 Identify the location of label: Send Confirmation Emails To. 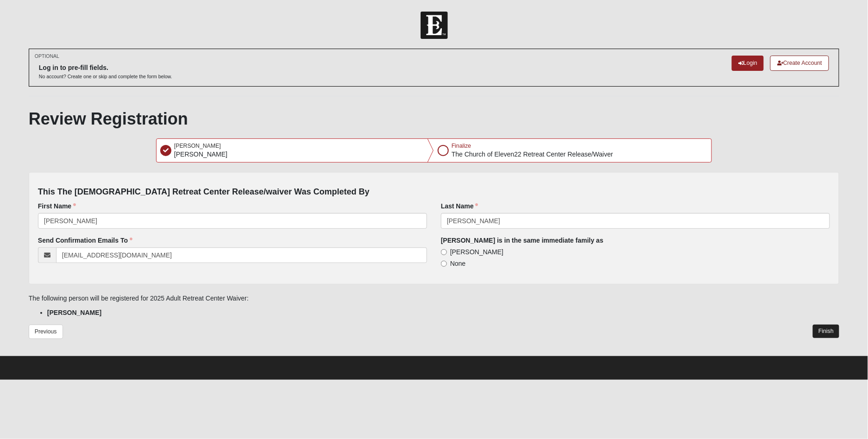
(85, 241).